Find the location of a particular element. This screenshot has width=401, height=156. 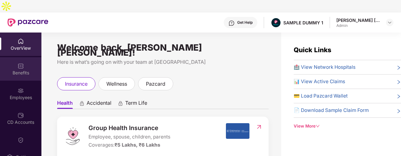

div: Admin is located at coordinates (358, 26).